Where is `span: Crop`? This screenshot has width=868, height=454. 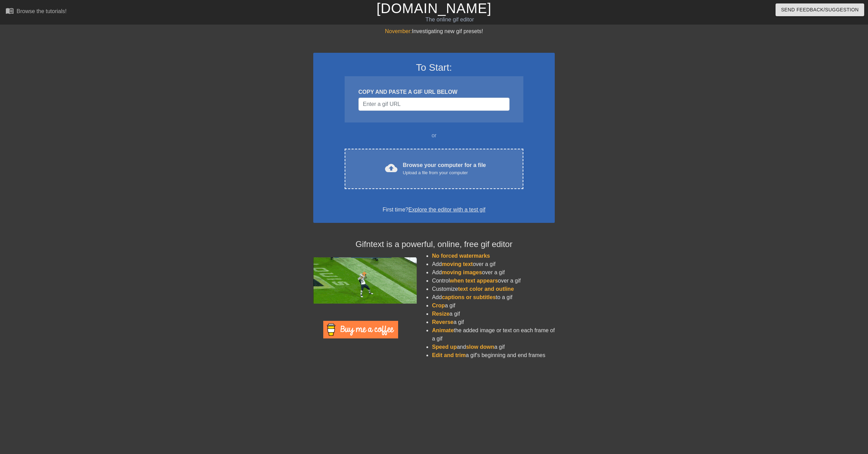 span: Crop is located at coordinates (438, 305).